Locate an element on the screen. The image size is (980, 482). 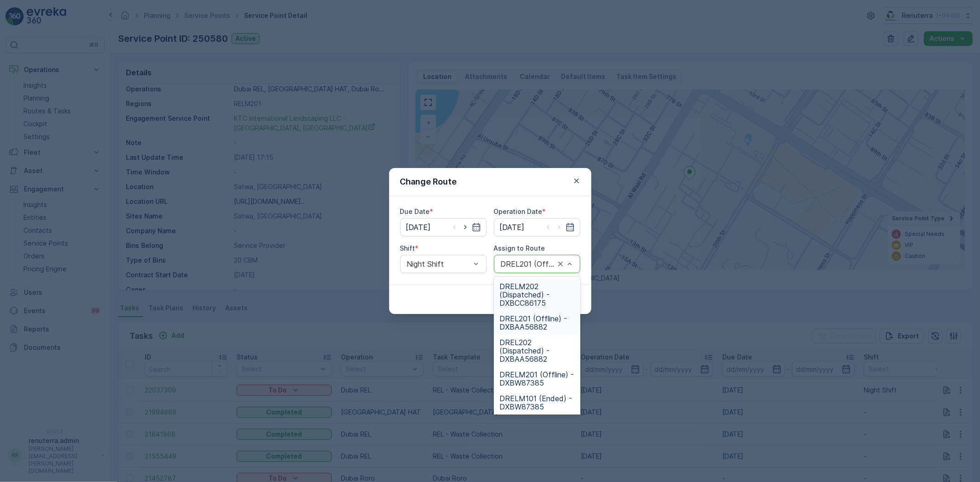
label: Operation Date is located at coordinates (518, 211).